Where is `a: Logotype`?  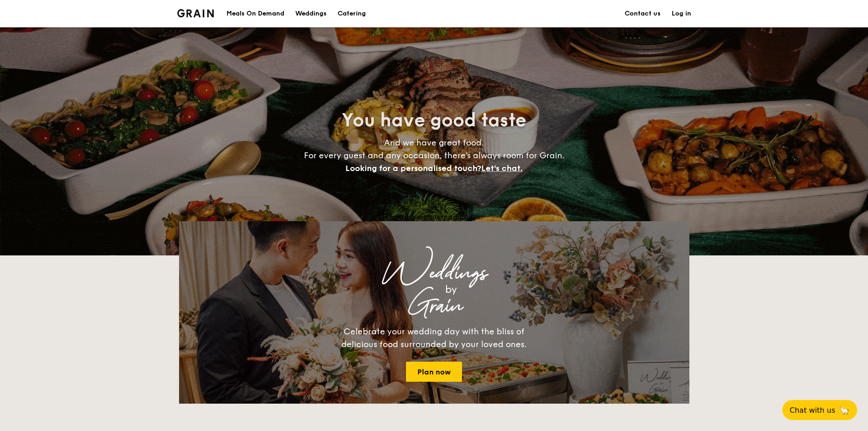 a: Logotype is located at coordinates (195, 13).